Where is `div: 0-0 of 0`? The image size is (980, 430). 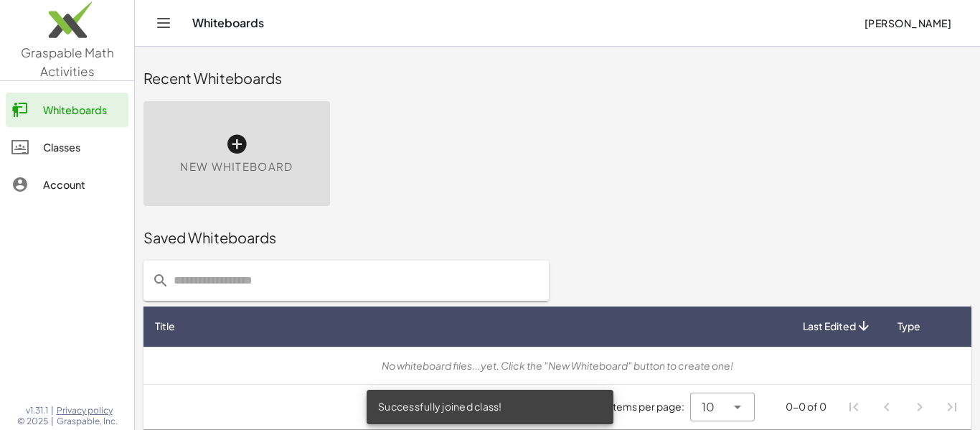
div: 0-0 of 0 is located at coordinates (806, 406).